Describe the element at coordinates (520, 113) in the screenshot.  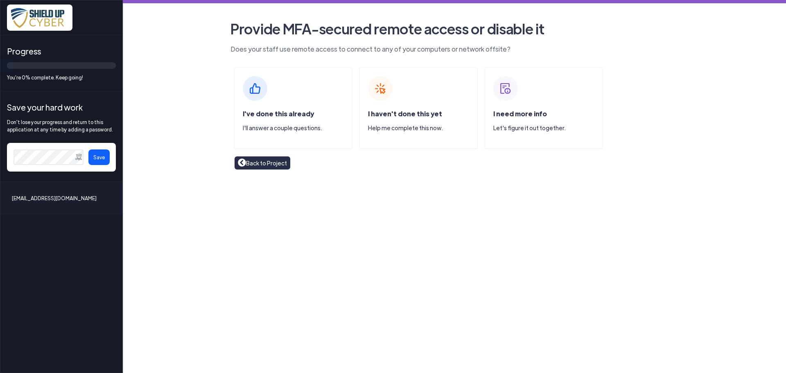
I see `span: I need more info` at that location.